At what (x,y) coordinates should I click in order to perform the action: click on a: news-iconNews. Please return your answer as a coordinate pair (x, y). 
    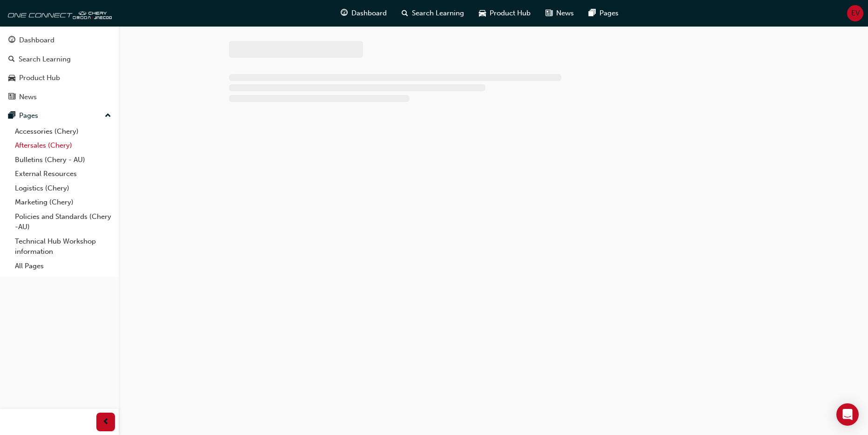
    Looking at the image, I should click on (560, 13).